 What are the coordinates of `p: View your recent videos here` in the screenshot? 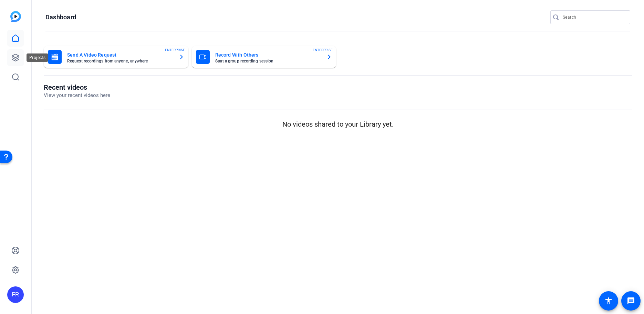 It's located at (77, 95).